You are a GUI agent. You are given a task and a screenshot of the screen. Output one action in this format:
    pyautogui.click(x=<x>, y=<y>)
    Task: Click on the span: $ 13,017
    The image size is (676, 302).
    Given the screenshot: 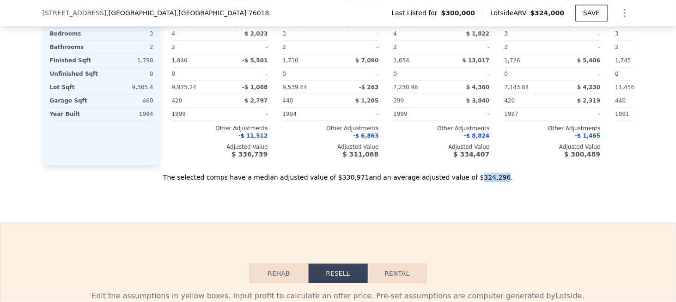 What is the action you would take?
    pyautogui.click(x=476, y=61)
    